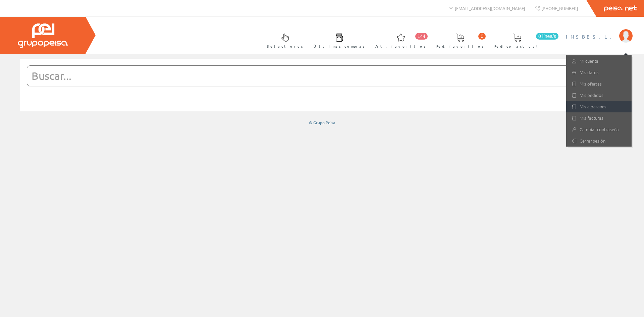 This screenshot has width=644, height=317. I want to click on a: Mis ofertas, so click(598, 84).